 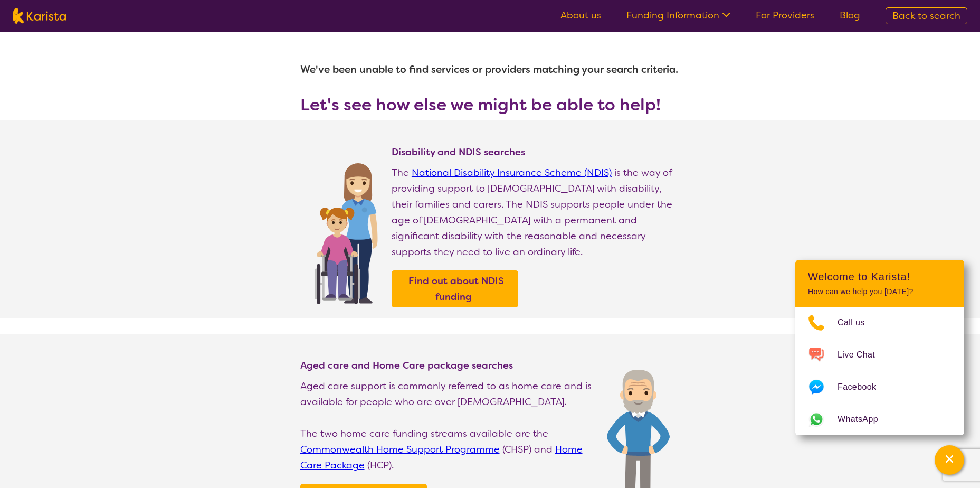 What do you see at coordinates (490, 70) in the screenshot?
I see `h1: We've been unable to find services or providers matching your search criteria.` at bounding box center [490, 70].